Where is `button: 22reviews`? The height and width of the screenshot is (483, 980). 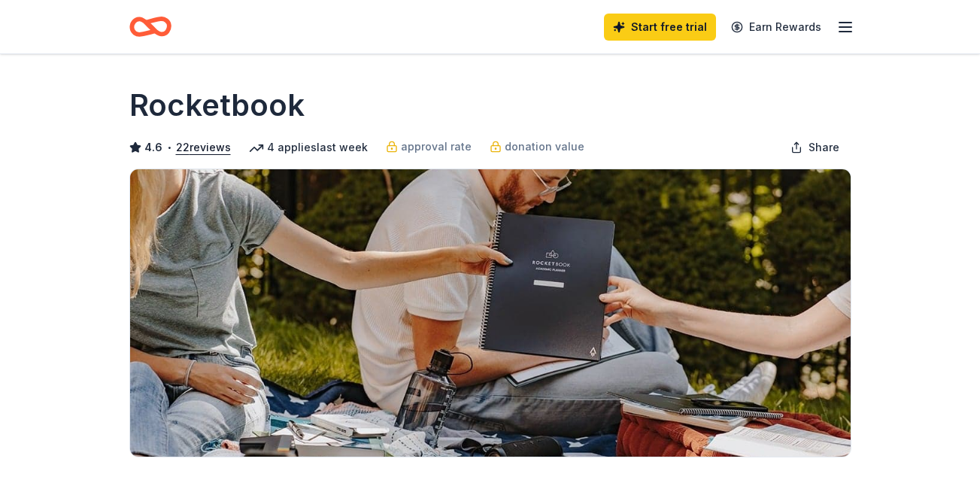
button: 22reviews is located at coordinates (203, 148).